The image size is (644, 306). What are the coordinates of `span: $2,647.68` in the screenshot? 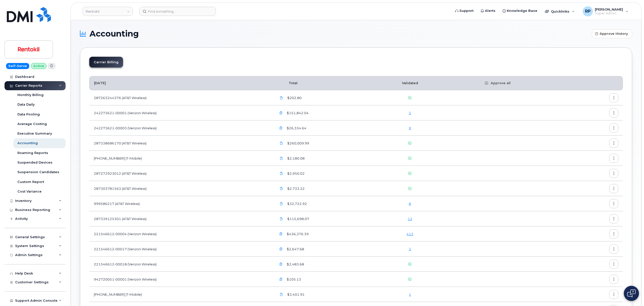 It's located at (295, 249).